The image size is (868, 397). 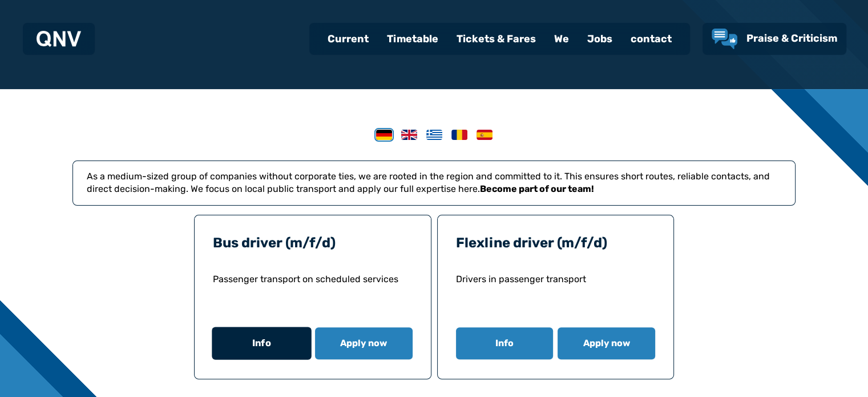 I want to click on img: Spanish, so click(x=485, y=135).